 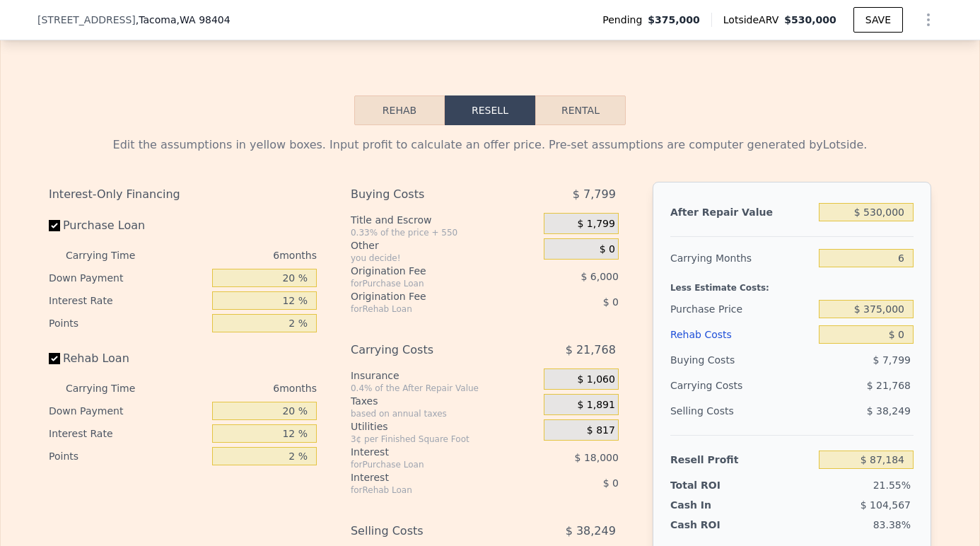 What do you see at coordinates (400, 110) in the screenshot?
I see `button: Rehab` at bounding box center [400, 110].